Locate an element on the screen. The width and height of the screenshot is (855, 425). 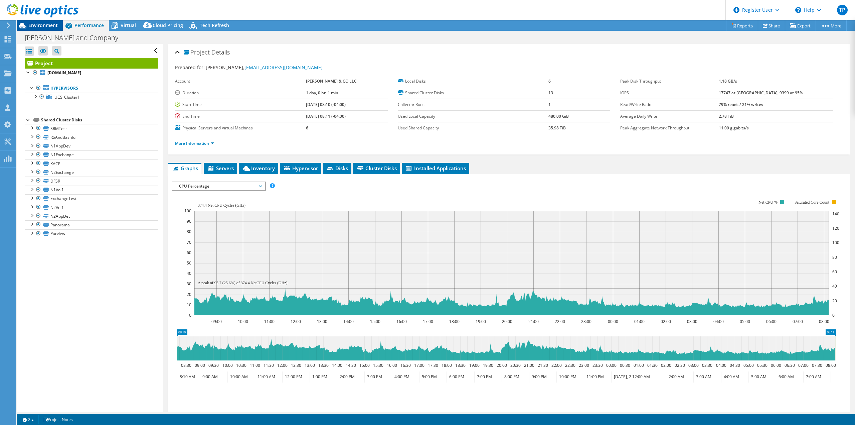
text: 11:00 is located at coordinates (255, 365).